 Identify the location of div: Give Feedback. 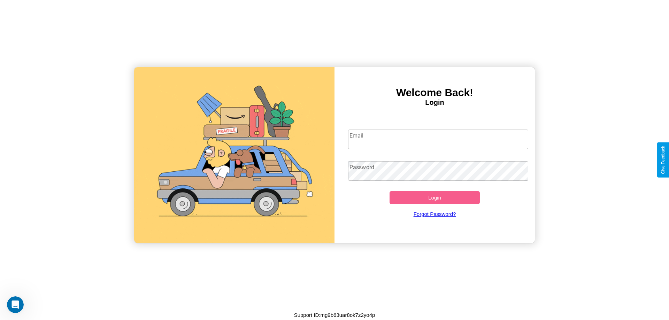
(663, 160).